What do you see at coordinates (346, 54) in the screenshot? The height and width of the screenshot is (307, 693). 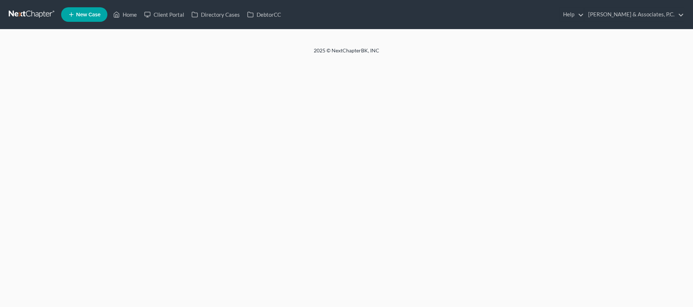 I see `div: 2025 © NextChapterBK, INC` at bounding box center [346, 54].